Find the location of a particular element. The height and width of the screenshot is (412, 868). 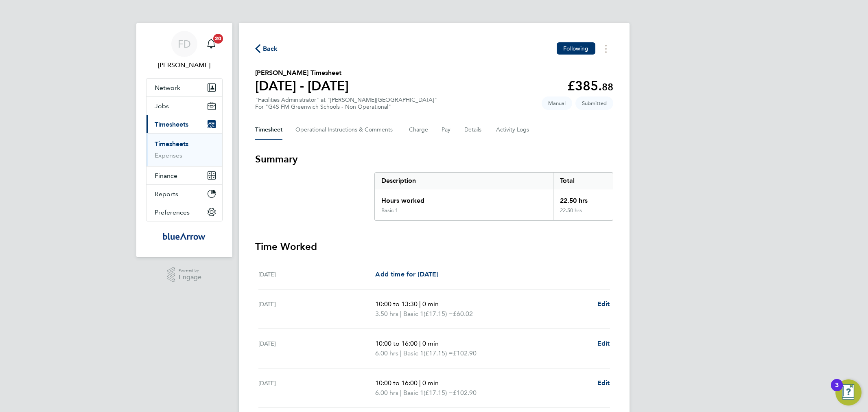

div: For "G4S FM Greenwich Schools - Non Operational" is located at coordinates (346, 107).